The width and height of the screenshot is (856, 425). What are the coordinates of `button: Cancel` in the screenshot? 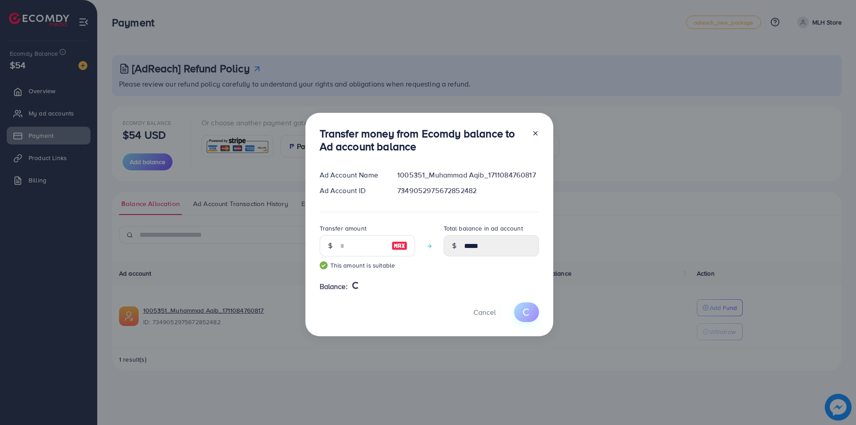 It's located at (485, 312).